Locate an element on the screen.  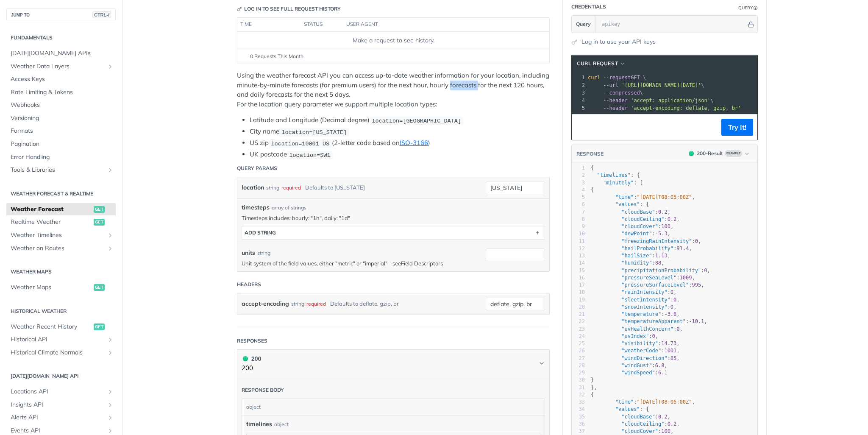
span: Access Keys is located at coordinates (62, 79).